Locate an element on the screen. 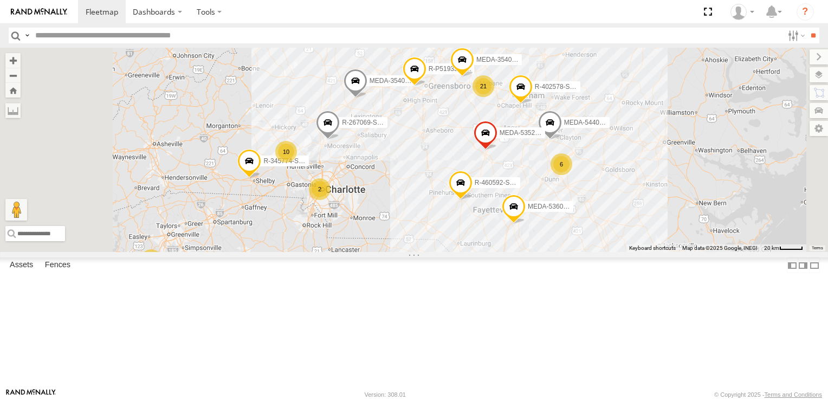  label: Assets is located at coordinates (21, 266).